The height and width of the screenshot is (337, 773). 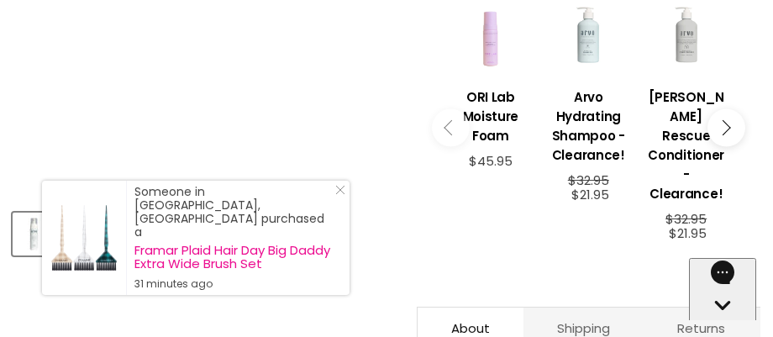 I want to click on small: 31 minutes ago, so click(x=234, y=284).